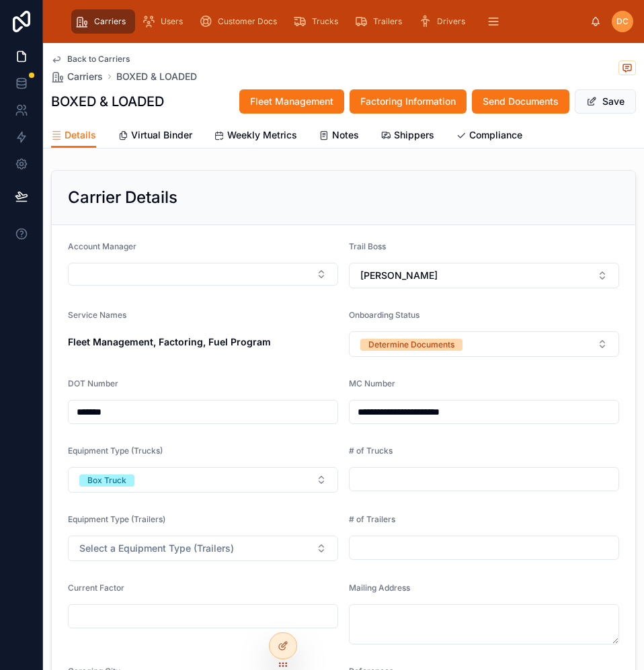 The width and height of the screenshot is (644, 670). What do you see at coordinates (292, 101) in the screenshot?
I see `span: Fleet Management` at bounding box center [292, 101].